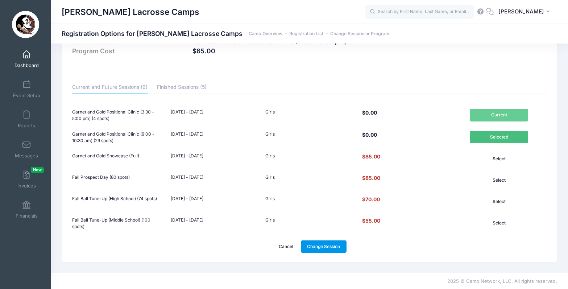  Describe the element at coordinates (120, 180) in the screenshot. I see `td: Fall Prospect Day (80 spots)` at that location.